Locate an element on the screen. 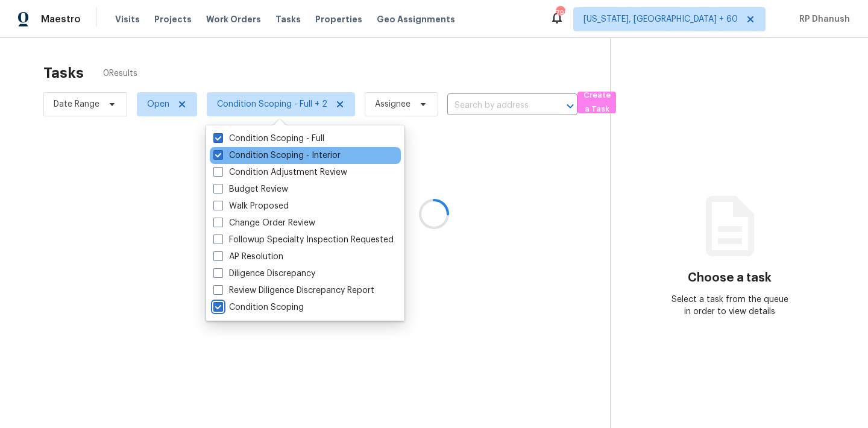 The width and height of the screenshot is (868, 428). label: Condition Adjustment Review is located at coordinates (281, 172).